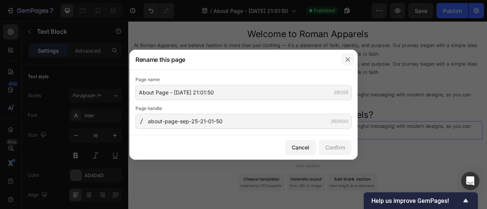 Image resolution: width=487 pixels, height=209 pixels. Describe the element at coordinates (169, 201) in the screenshot. I see `div: Choose templates` at that location.